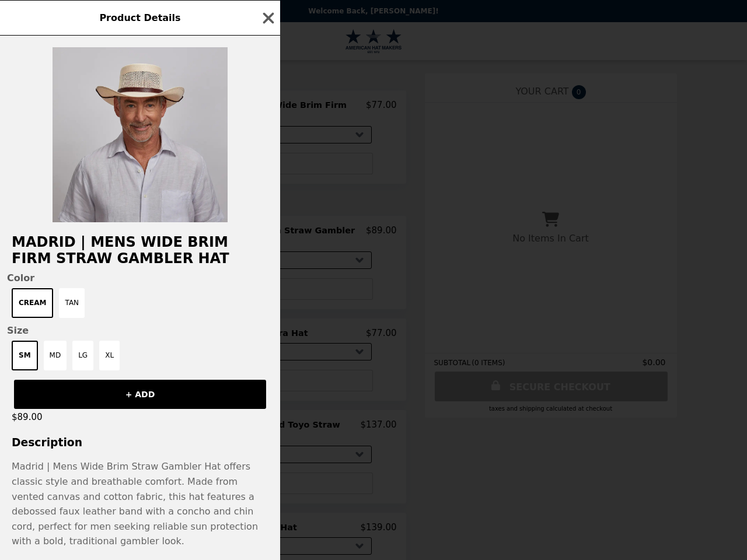 This screenshot has height=560, width=747. I want to click on span: Size, so click(140, 330).